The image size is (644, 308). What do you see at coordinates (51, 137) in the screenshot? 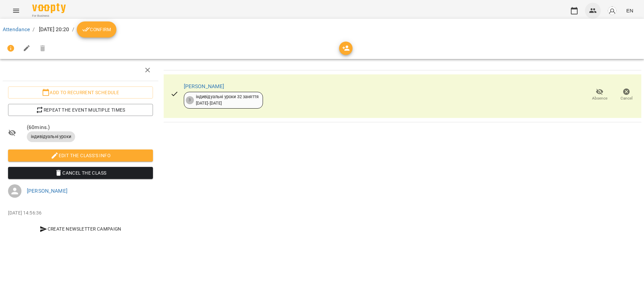
I see `span: індивідуальні уроки` at bounding box center [51, 137].